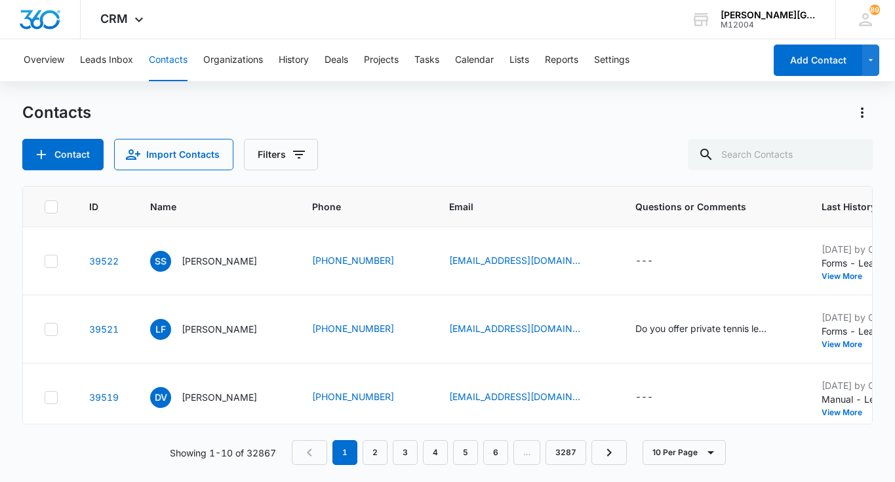  I want to click on a: Page 3287, so click(566, 453).